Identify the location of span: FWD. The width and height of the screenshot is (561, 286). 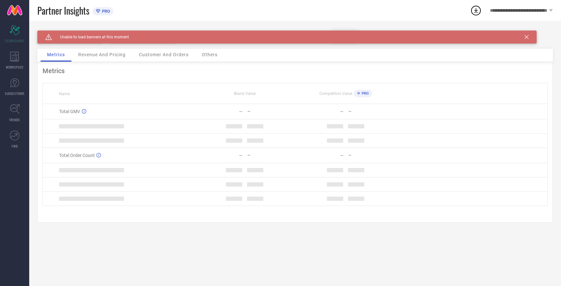
(15, 146).